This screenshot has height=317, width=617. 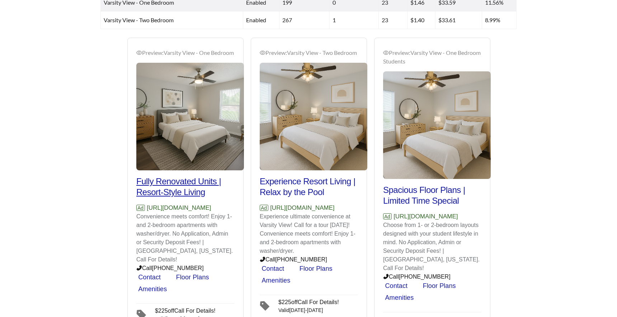 What do you see at coordinates (459, 20) in the screenshot?
I see `td: $33.61` at bounding box center [459, 20].